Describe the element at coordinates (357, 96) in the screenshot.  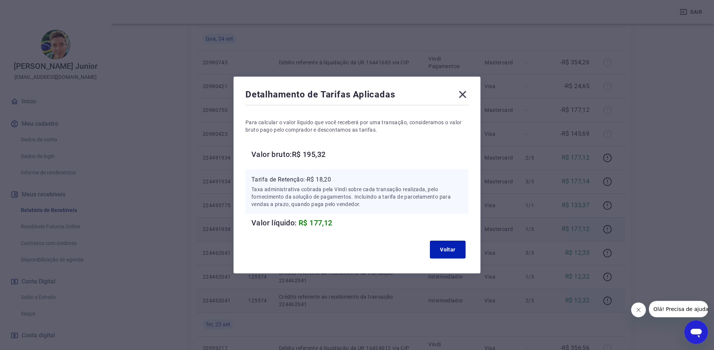
I see `div: Detalhamento de Tarifas Aplicadas` at that location.